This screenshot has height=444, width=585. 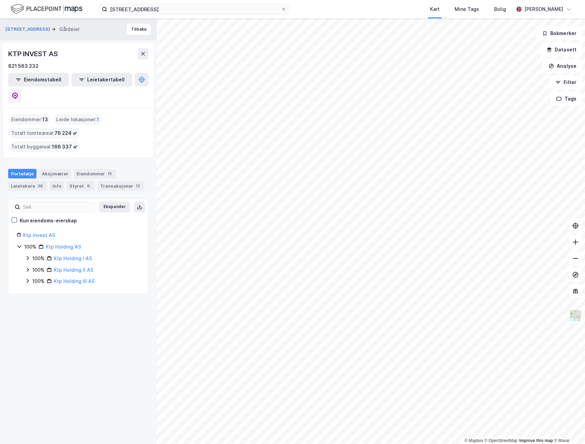 I want to click on div: Portefølje, so click(x=22, y=174).